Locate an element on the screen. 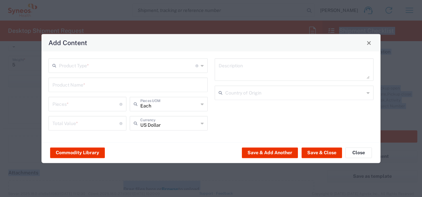  button: Save & Close is located at coordinates (322, 153).